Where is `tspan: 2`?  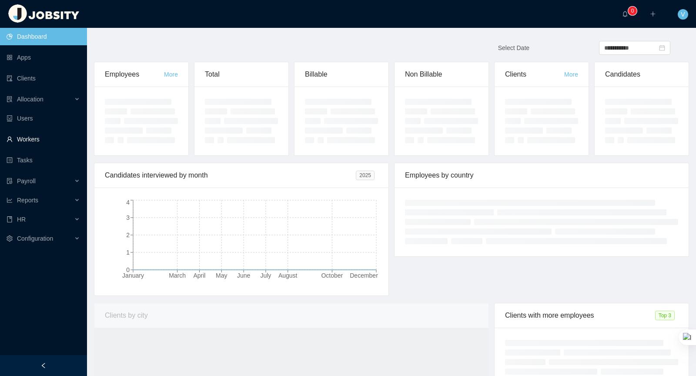 tspan: 2 is located at coordinates (128, 235).